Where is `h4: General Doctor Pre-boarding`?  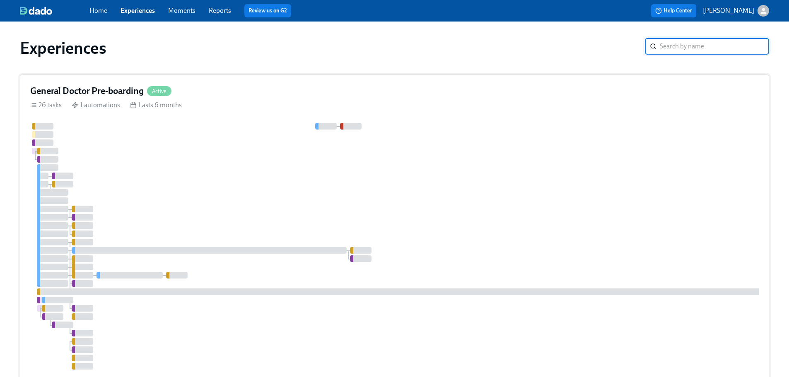 h4: General Doctor Pre-boarding is located at coordinates (87, 91).